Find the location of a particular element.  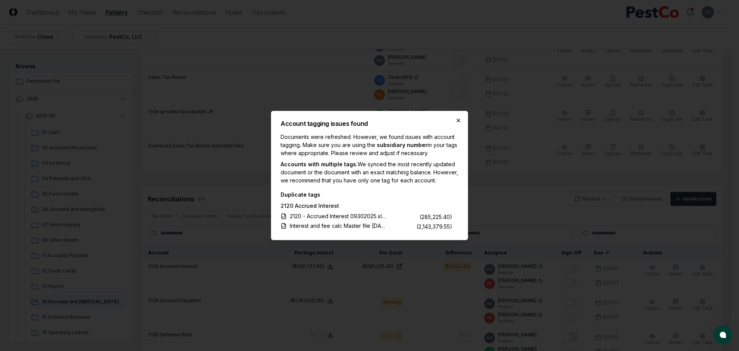

h2: Account tagging issues found is located at coordinates (370, 124).